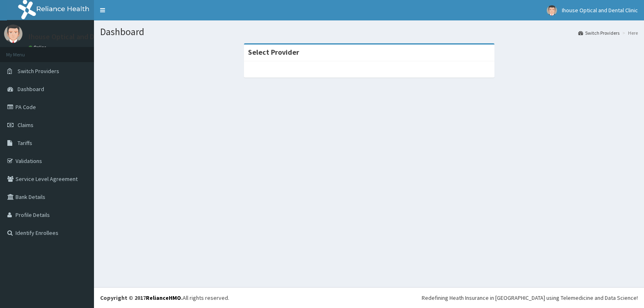 Image resolution: width=644 pixels, height=308 pixels. I want to click on a: RelianceHMO, so click(163, 298).